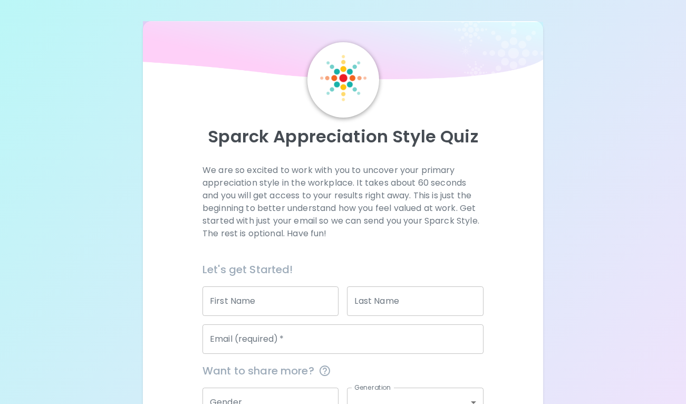 This screenshot has width=686, height=404. I want to click on span: Want to share more?, so click(343, 371).